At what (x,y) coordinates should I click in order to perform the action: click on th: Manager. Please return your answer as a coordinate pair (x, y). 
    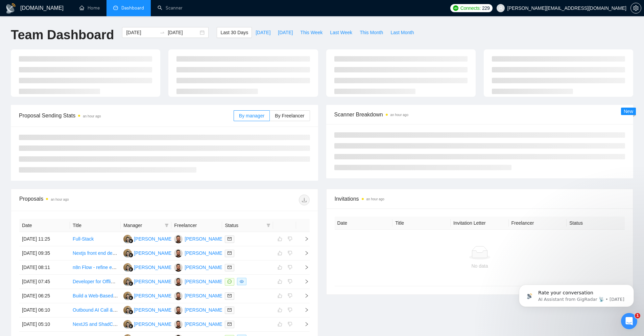
    Looking at the image, I should click on (146, 225).